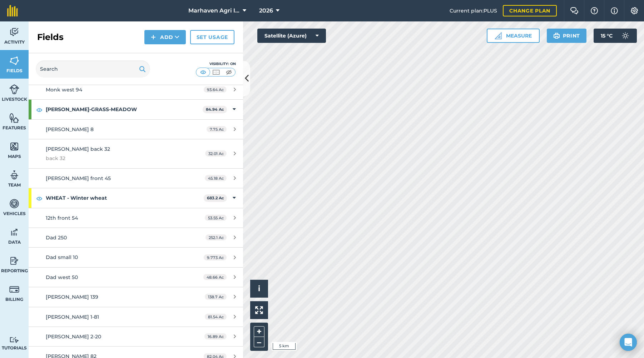 The height and width of the screenshot is (358, 644). What do you see at coordinates (215, 257) in the screenshot?
I see `span: 9.773 Ac` at bounding box center [215, 257].